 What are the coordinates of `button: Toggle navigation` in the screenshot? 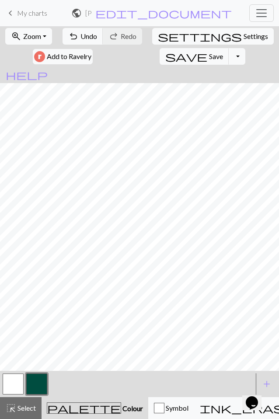 It's located at (262, 13).